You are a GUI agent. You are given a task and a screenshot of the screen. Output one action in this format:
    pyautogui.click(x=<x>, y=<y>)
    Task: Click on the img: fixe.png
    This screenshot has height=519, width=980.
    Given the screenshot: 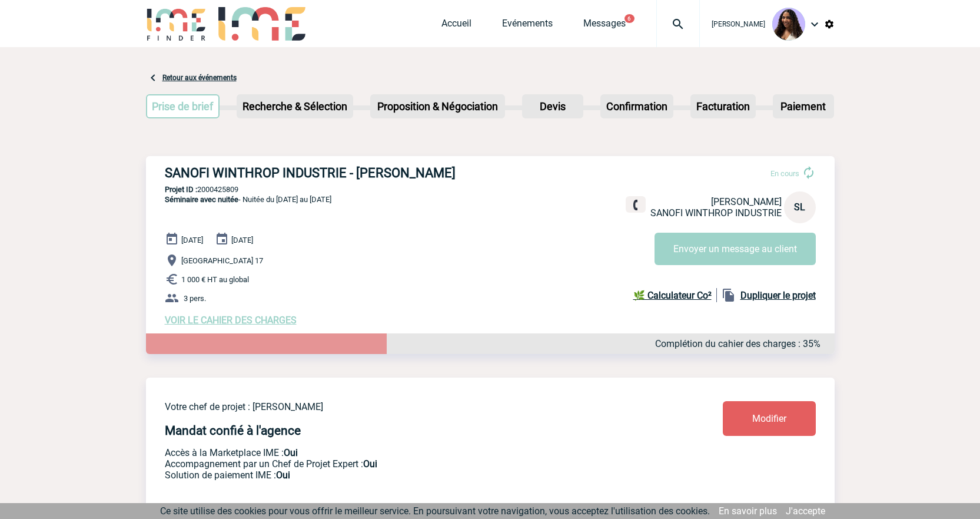 What is the action you would take?
    pyautogui.click(x=635, y=205)
    